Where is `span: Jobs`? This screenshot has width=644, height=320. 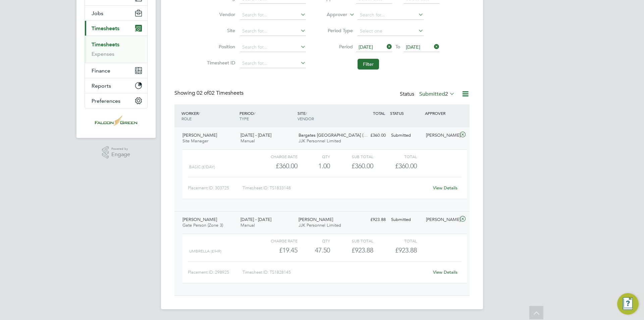
span: Jobs is located at coordinates (97, 13).